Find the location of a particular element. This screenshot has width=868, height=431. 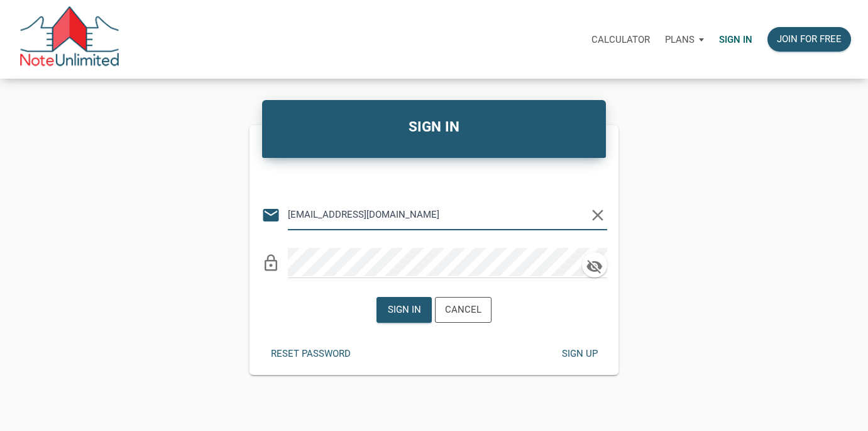

div: Join for free is located at coordinates (809, 39).